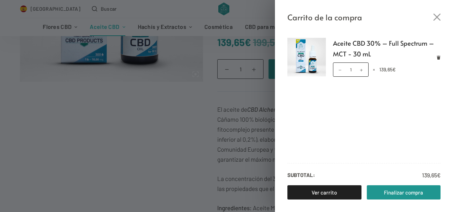 The image size is (453, 212). What do you see at coordinates (437, 17) in the screenshot?
I see `button: Cerrar el cajón del carrito` at bounding box center [437, 17].